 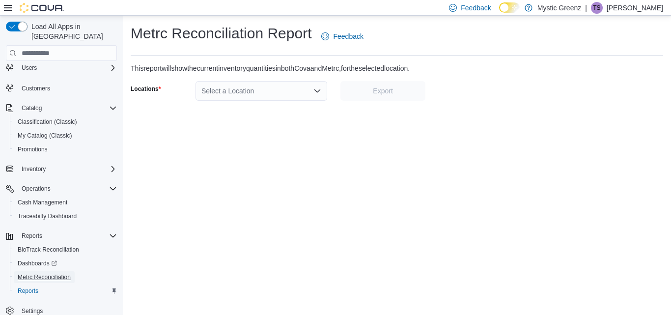 What do you see at coordinates (65, 250) in the screenshot?
I see `button: BioTrack Reconciliation` at bounding box center [65, 250].